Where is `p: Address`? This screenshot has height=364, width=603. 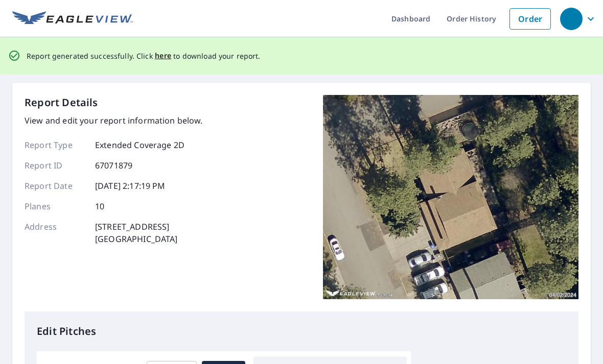 p: Address is located at coordinates (55, 233).